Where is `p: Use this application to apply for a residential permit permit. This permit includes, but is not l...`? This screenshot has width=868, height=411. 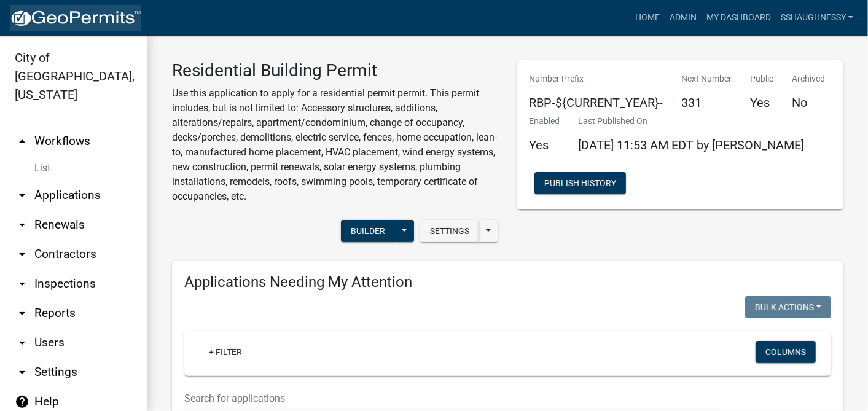
p: Use this application to apply for a residential permit permit. This permit includes, but is not l... is located at coordinates (335, 145).